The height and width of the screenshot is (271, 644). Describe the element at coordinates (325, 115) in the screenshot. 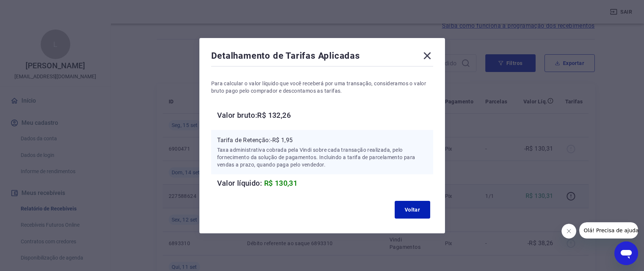

I see `h6: Valor bruto: R$ 132,26` at that location.